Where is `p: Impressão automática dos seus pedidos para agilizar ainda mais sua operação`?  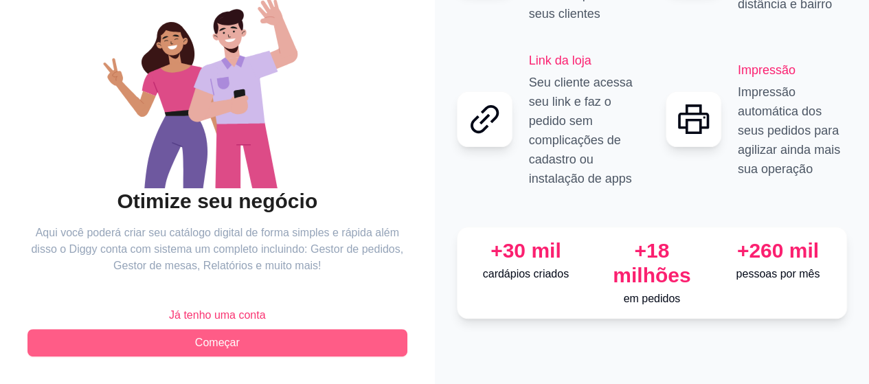
p: Impressão automática dos seus pedidos para agilizar ainda mais sua operação is located at coordinates (792, 131).